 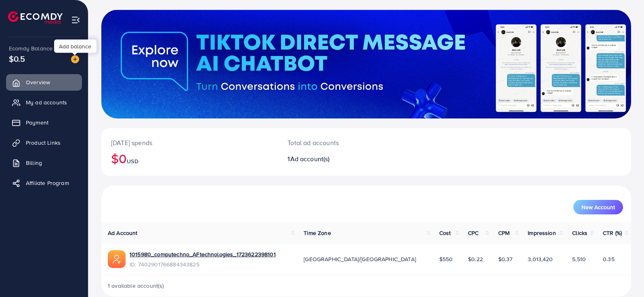 What do you see at coordinates (37, 123) in the screenshot?
I see `span: Payment` at bounding box center [37, 123].